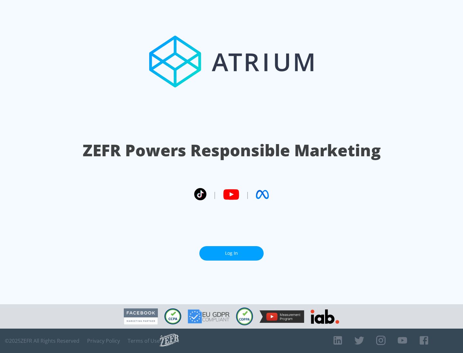 The width and height of the screenshot is (463, 353). I want to click on h1: ZEFR Powers Responsible Marketing, so click(231, 150).